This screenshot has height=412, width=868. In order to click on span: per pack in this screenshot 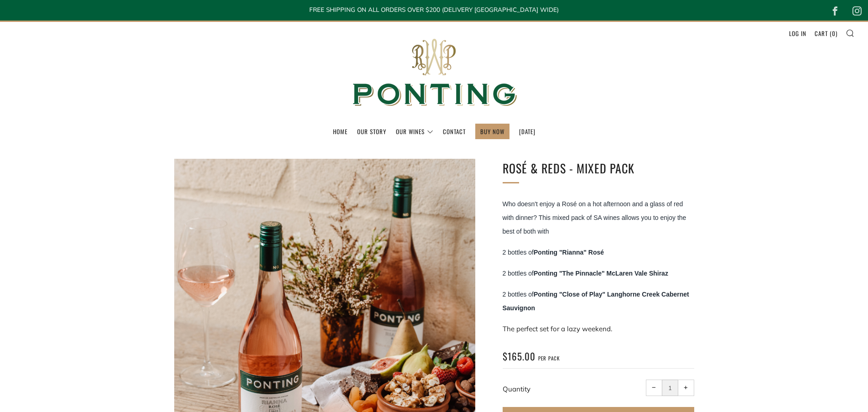, I will do `click(549, 358)`.